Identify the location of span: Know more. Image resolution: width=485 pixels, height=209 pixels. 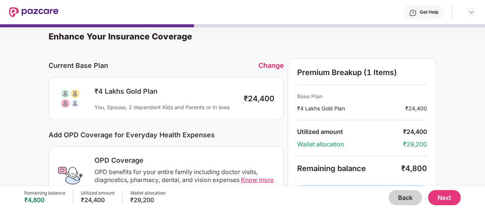
(257, 180).